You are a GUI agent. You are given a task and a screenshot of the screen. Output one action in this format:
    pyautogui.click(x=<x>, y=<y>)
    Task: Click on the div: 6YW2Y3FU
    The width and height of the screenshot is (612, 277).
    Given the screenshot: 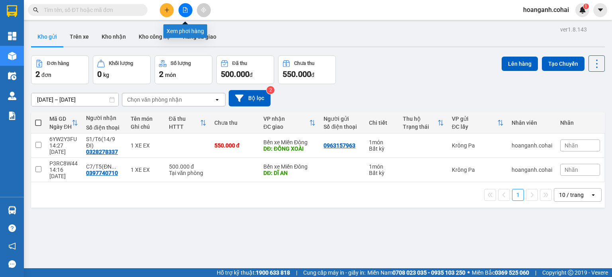 What is the action you would take?
    pyautogui.click(x=64, y=139)
    